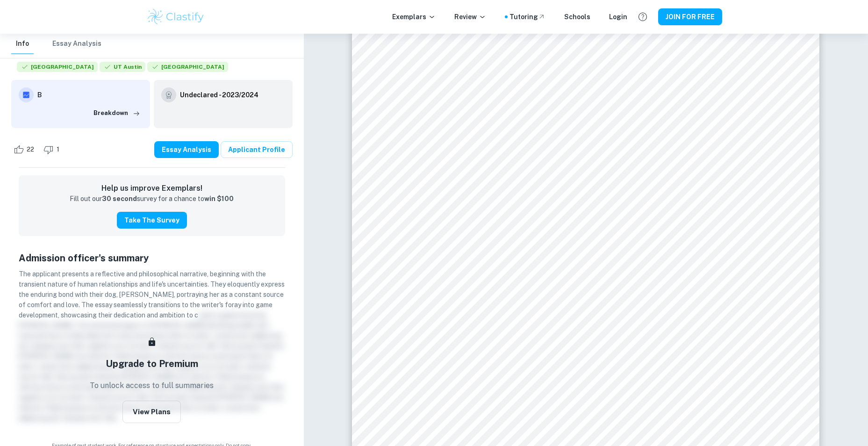 This screenshot has height=446, width=868. I want to click on div: Login, so click(618, 17).